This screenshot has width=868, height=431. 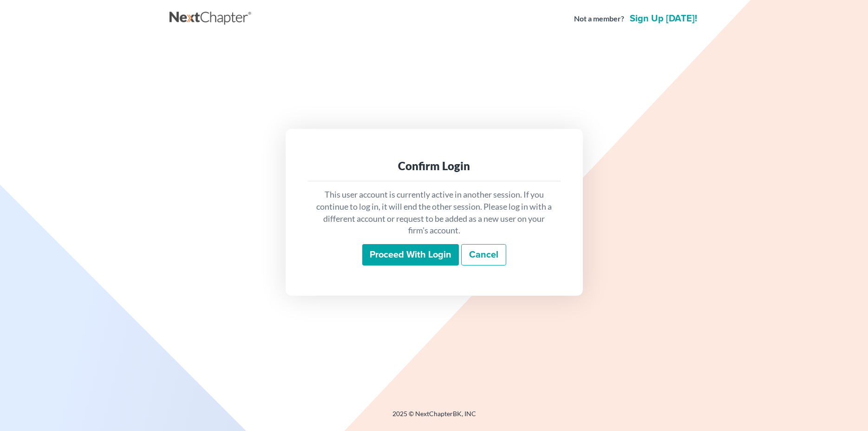 I want to click on a: Cancel, so click(x=483, y=255).